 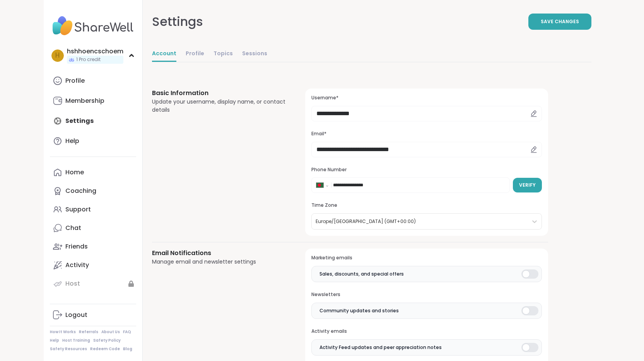 What do you see at coordinates (361, 274) in the screenshot?
I see `span: Sales, discounts, and special offers` at bounding box center [361, 274].